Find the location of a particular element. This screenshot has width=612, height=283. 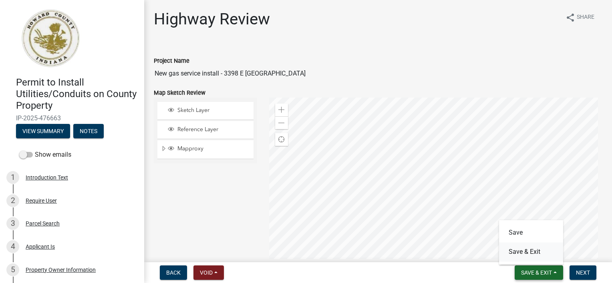

span: Sketch Layer is located at coordinates (213, 110).